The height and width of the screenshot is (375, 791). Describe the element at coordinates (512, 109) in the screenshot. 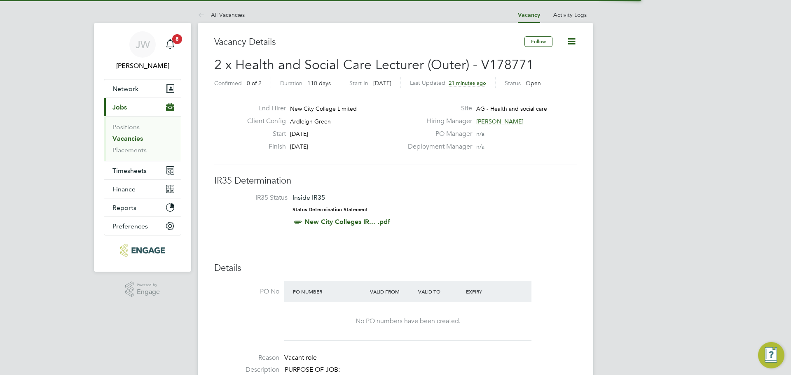

I see `span: AG - Health and social care` at that location.